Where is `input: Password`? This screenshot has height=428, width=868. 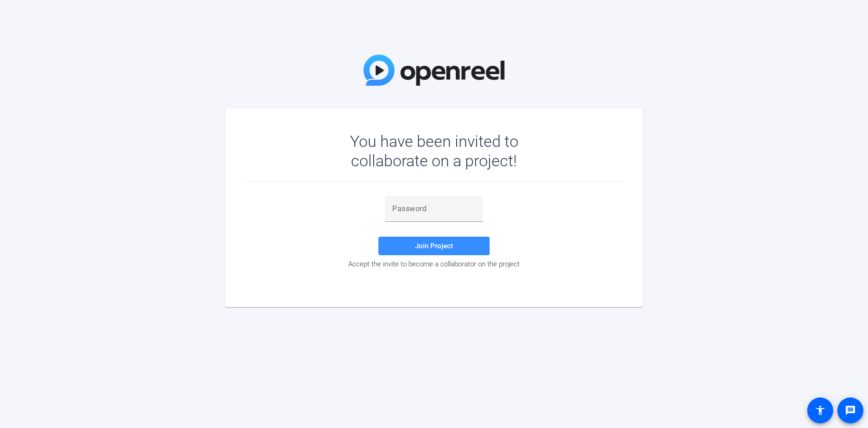
input: Password is located at coordinates (434, 209).